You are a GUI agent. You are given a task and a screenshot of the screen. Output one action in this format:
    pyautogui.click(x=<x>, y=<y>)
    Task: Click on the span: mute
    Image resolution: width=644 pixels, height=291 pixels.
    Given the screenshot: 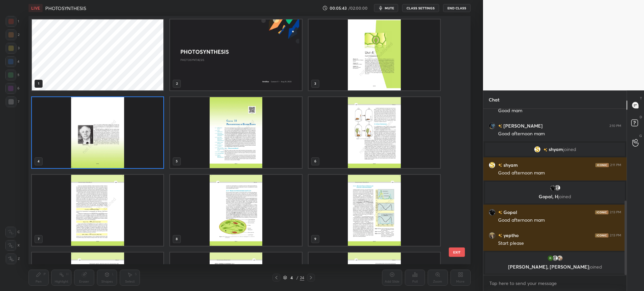 What is the action you would take?
    pyautogui.click(x=390, y=8)
    